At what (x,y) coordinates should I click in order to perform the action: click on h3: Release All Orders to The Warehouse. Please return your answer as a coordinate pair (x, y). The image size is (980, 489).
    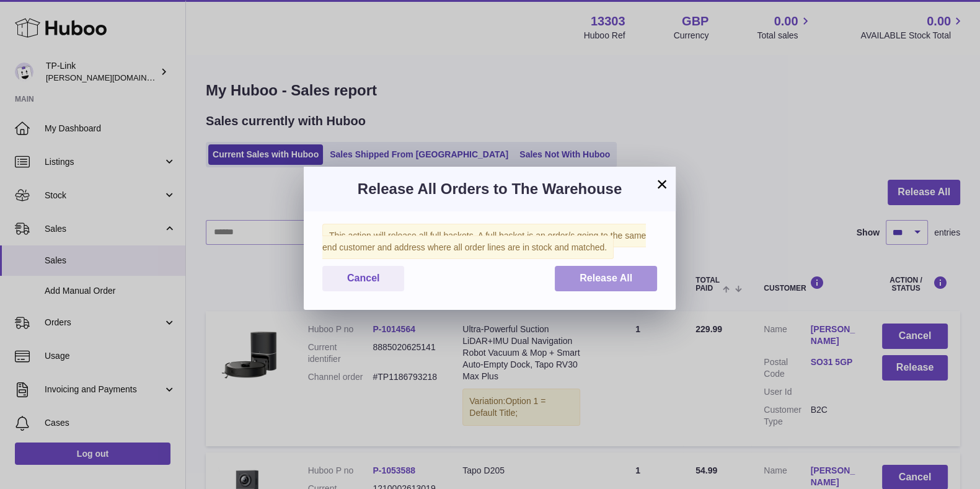
    Looking at the image, I should click on (490, 189).